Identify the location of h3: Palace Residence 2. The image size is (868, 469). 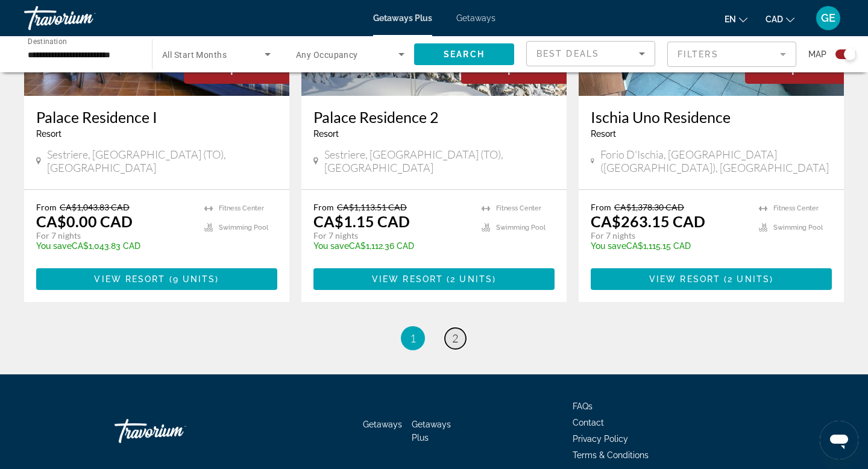
(434, 117).